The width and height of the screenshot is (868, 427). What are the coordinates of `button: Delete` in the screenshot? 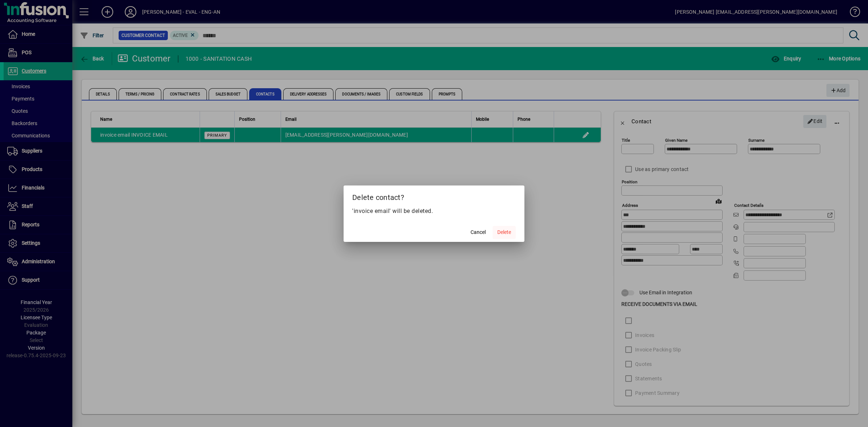 It's located at (504, 233).